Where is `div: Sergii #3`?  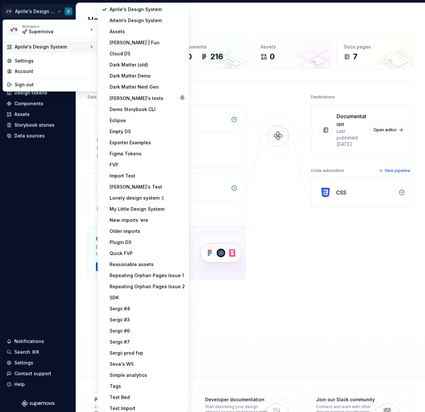
div: Sergii #3 is located at coordinates (147, 320).